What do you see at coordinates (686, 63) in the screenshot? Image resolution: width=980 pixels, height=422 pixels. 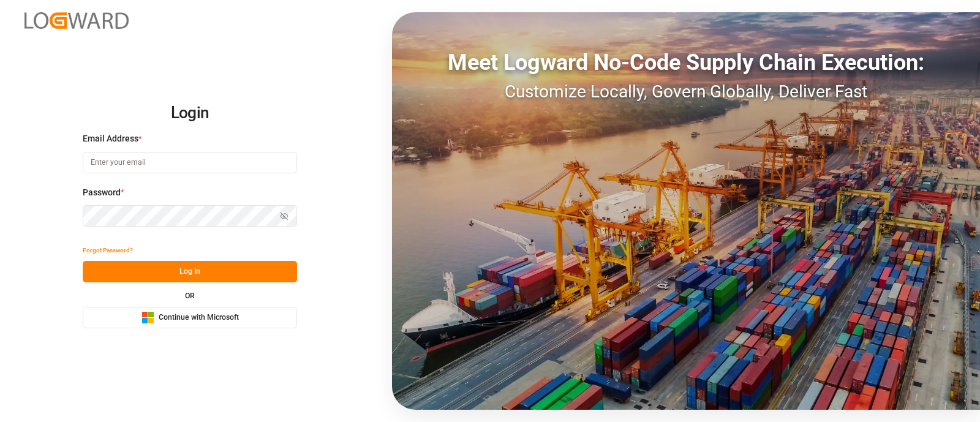 I see `div: Meet Logward No-Code Supply Chain Execution:` at bounding box center [686, 63].